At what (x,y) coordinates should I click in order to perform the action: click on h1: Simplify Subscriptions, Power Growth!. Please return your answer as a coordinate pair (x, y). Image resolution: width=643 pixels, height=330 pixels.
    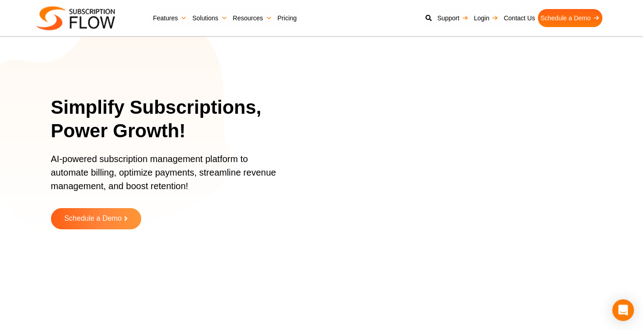
    Looking at the image, I should click on (174, 119).